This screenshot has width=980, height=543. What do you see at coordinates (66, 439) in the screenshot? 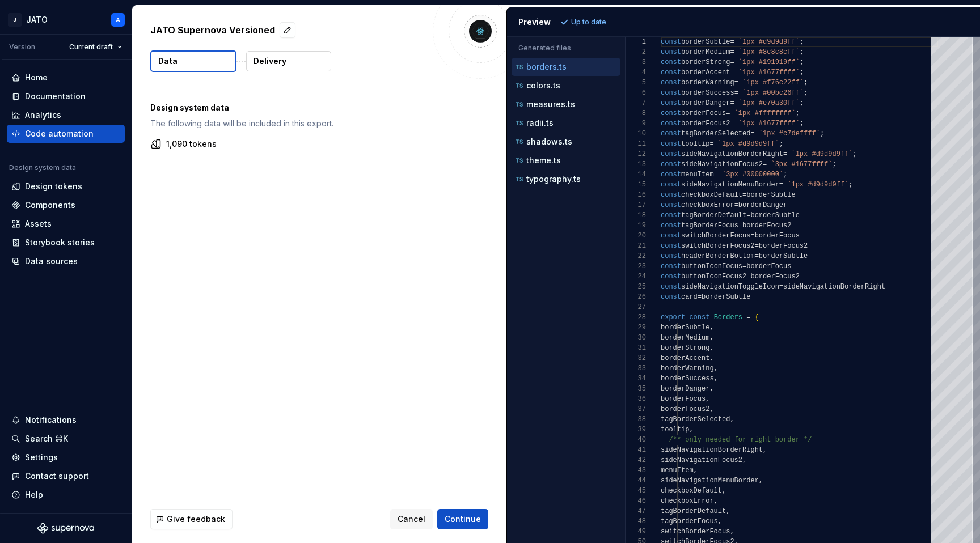
I see `button: Search ⌘K` at bounding box center [66, 439].